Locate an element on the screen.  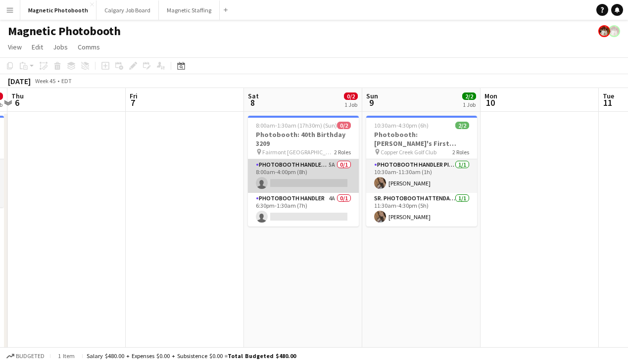
app-card-role: Photobooth Handler Pick-Up/Drop-Off5A0/18:00am-4:00pm (8h) is located at coordinates (303, 176).